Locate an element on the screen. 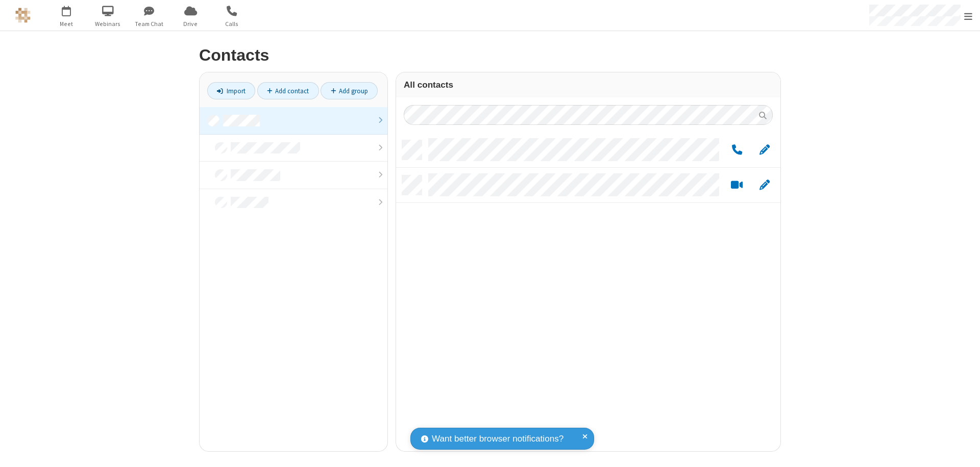 This screenshot has width=980, height=467. a: Add group is located at coordinates (349, 91).